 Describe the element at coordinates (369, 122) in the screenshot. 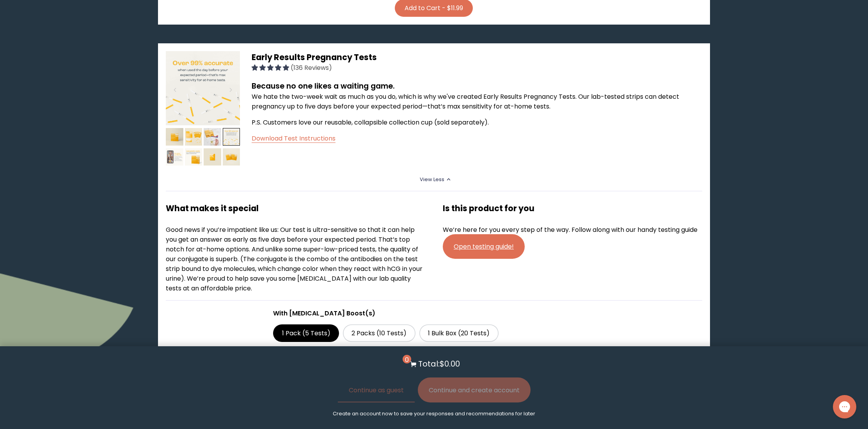

I see `span: P.S. Customers love our reusable, collapsible collection cup (sold separately)` at that location.